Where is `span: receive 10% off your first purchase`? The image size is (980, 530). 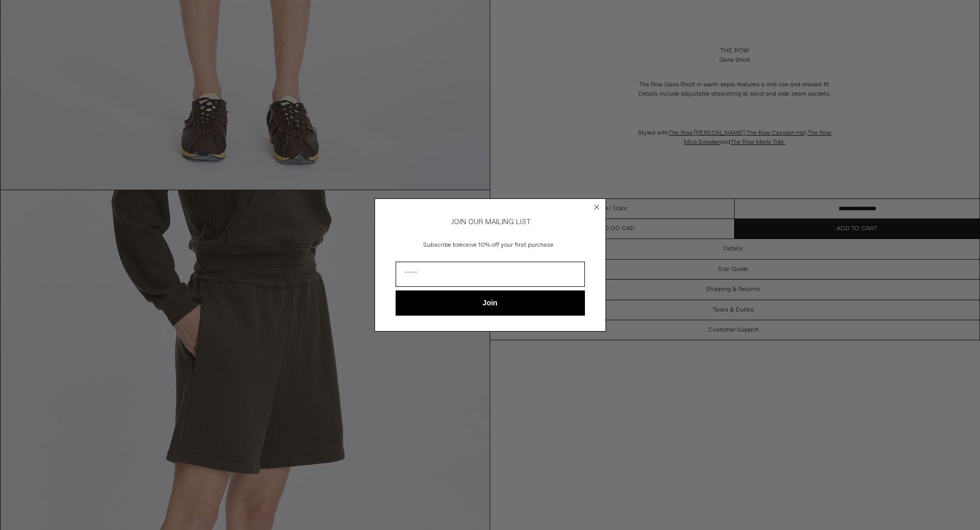 span: receive 10% off your first purchase is located at coordinates (506, 245).